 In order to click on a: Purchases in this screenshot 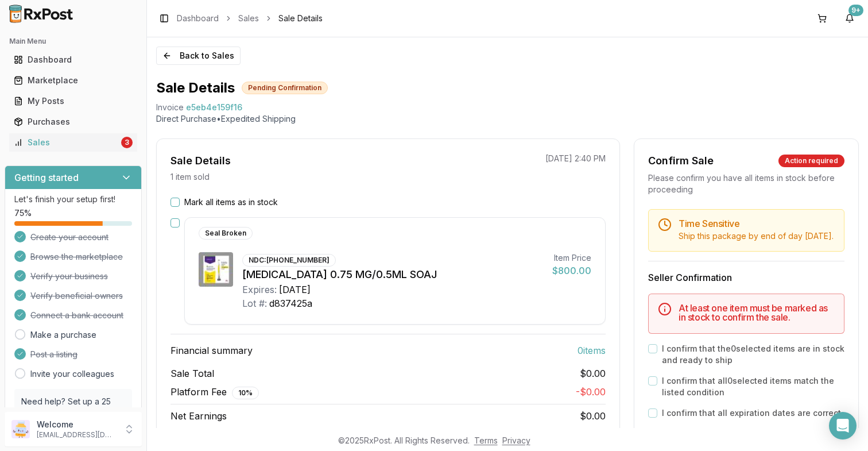, I will do `click(73, 122)`.